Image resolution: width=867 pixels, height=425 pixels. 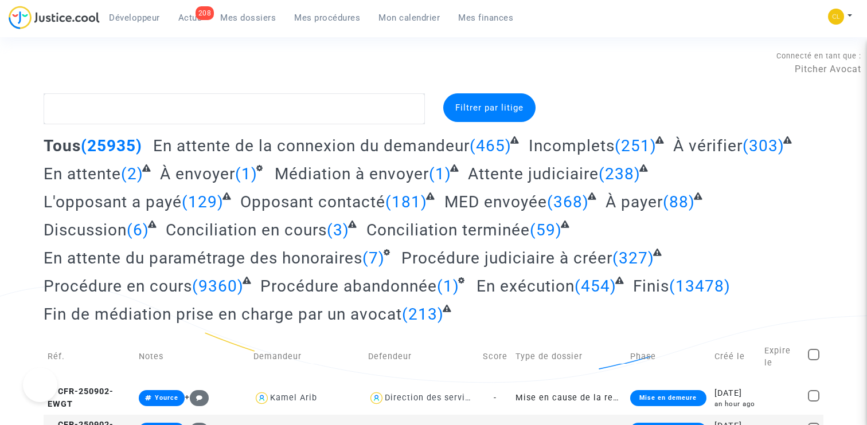 What do you see at coordinates (248, 18) in the screenshot?
I see `span: Mes dossiers` at bounding box center [248, 18].